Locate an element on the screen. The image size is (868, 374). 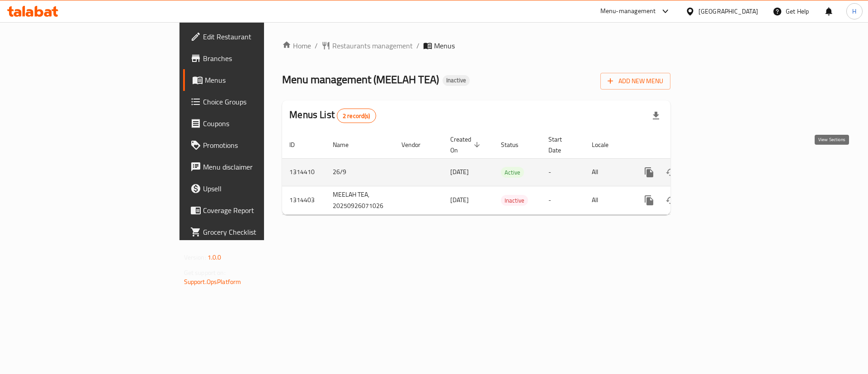
div: Menu-management is located at coordinates (628, 12).